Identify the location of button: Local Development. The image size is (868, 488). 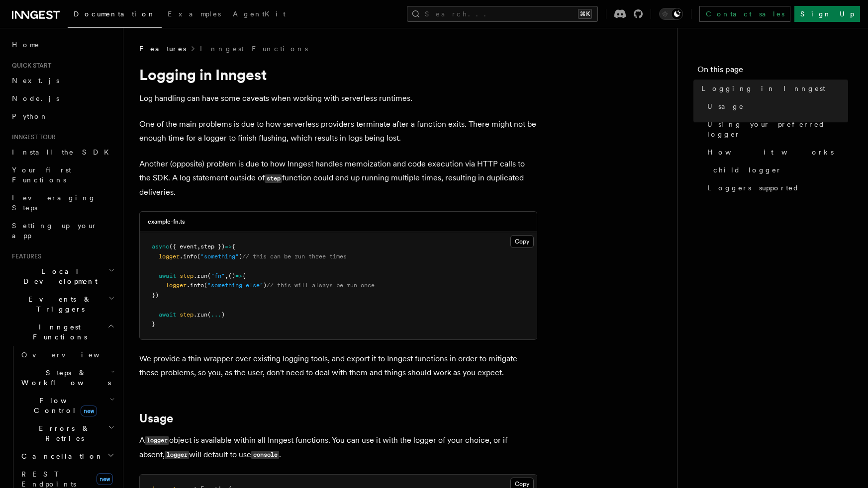
(62, 276).